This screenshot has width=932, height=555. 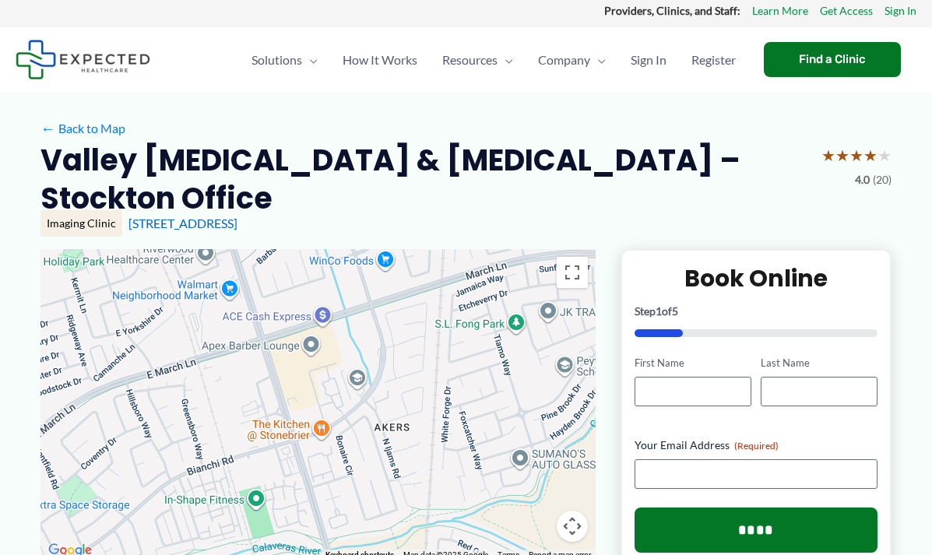 I want to click on div: Imaging Clinic, so click(x=81, y=223).